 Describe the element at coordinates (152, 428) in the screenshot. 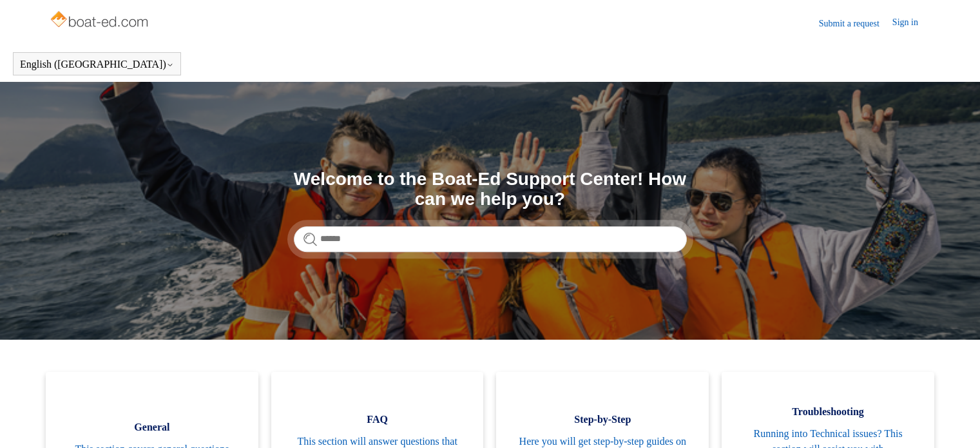

I see `span: General` at that location.